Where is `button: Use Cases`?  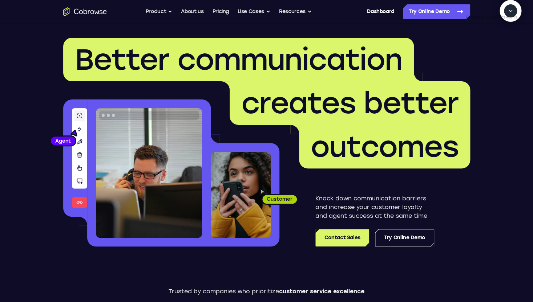
button: Use Cases is located at coordinates (254, 12).